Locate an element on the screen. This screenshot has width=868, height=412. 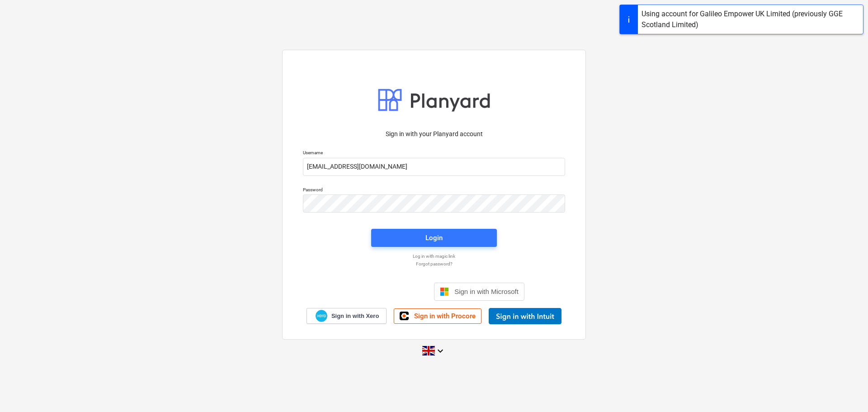
span: Sign in with Procore is located at coordinates (444, 316).